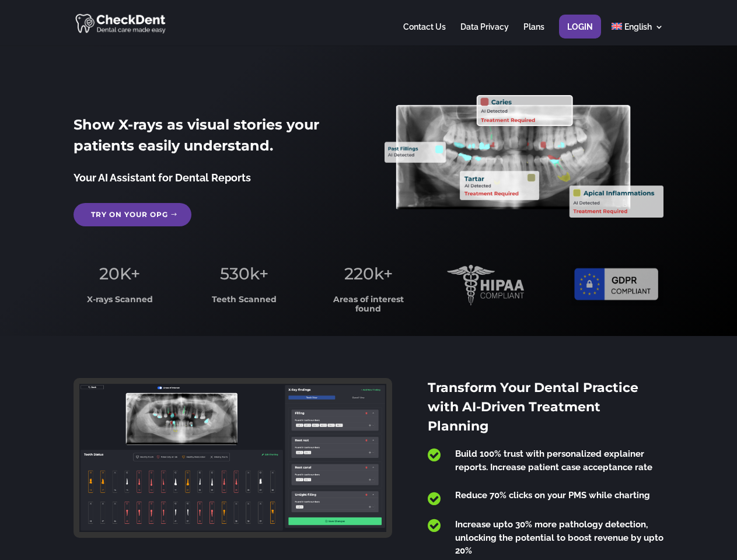 This screenshot has height=560, width=737. What do you see at coordinates (121, 23) in the screenshot?
I see `img: CheckDent AI` at bounding box center [121, 23].